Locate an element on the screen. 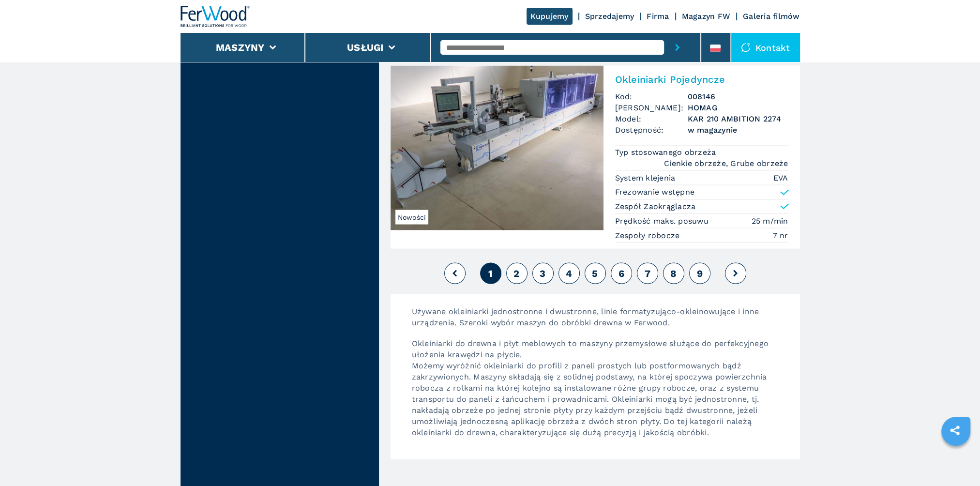 The height and width of the screenshot is (486, 980). button: 2 is located at coordinates (516, 274).